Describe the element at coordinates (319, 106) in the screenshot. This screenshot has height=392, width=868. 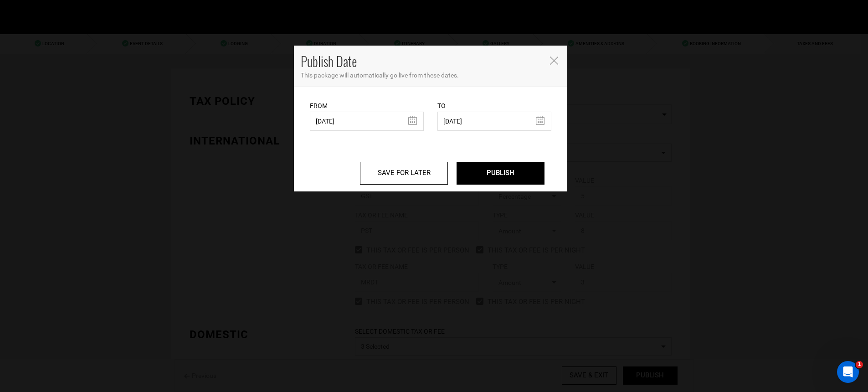
I see `label: From` at that location.